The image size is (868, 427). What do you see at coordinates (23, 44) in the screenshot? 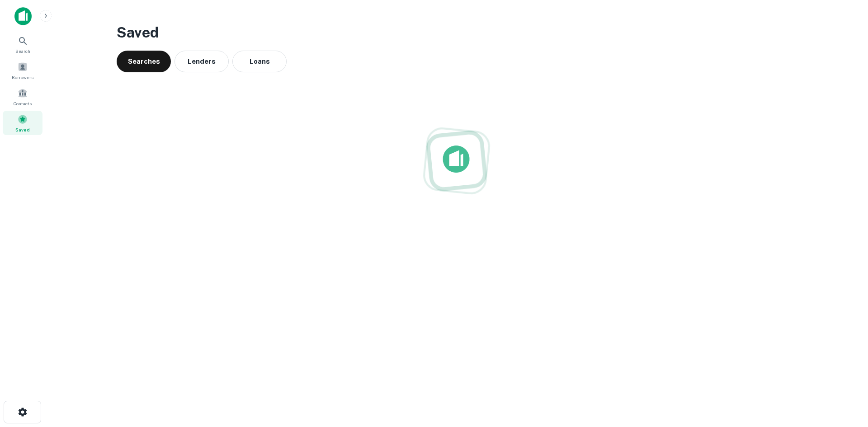
I see `a: Search` at bounding box center [23, 44].